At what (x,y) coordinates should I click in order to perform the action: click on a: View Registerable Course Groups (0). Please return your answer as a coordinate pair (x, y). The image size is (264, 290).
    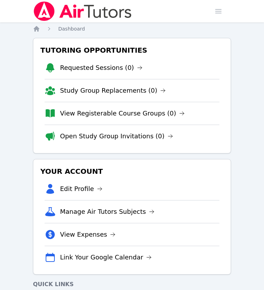
    Looking at the image, I should click on (122, 113).